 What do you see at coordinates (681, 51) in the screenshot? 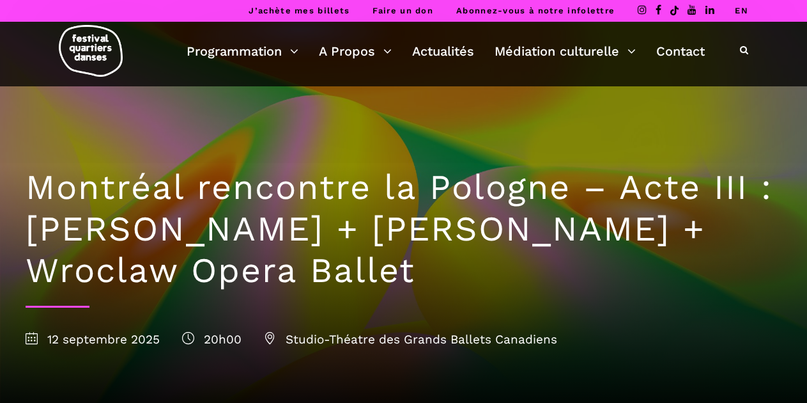
I see `a: Contact` at bounding box center [681, 51].